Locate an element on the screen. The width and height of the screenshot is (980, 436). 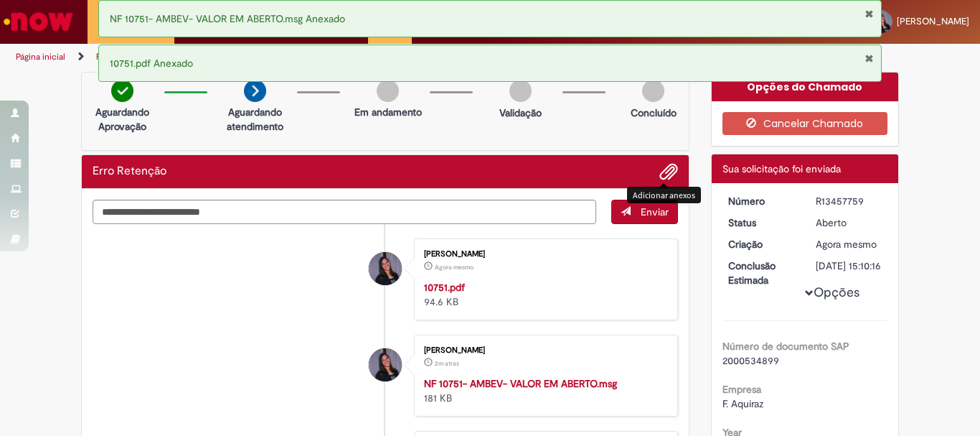
div: 94.6 KB is located at coordinates (543, 295).